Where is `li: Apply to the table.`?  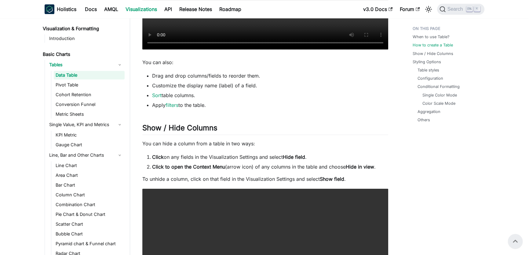 li: Apply to the table. is located at coordinates (270, 105).